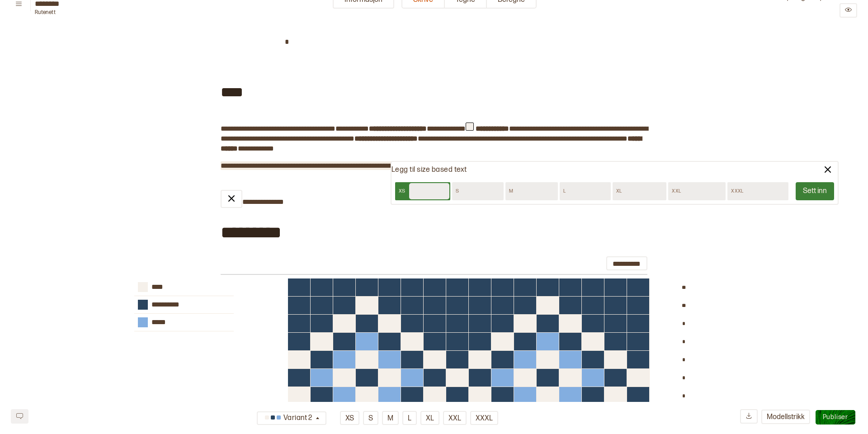 This screenshot has height=434, width=868. Describe the element at coordinates (349, 418) in the screenshot. I see `button: XS` at that location.